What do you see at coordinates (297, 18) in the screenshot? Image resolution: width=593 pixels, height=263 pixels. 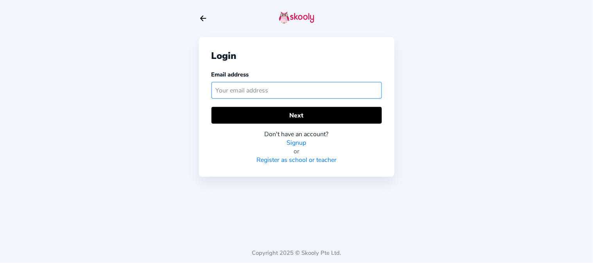 I see `img: skooly-logo.png` at bounding box center [297, 18].